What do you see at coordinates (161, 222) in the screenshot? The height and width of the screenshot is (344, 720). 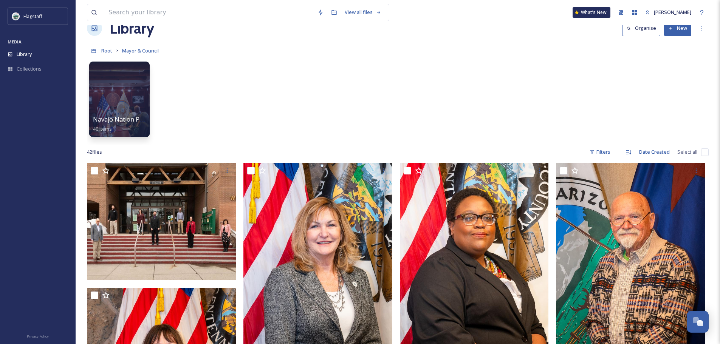 I see `img: Council.jpg` at bounding box center [161, 222].